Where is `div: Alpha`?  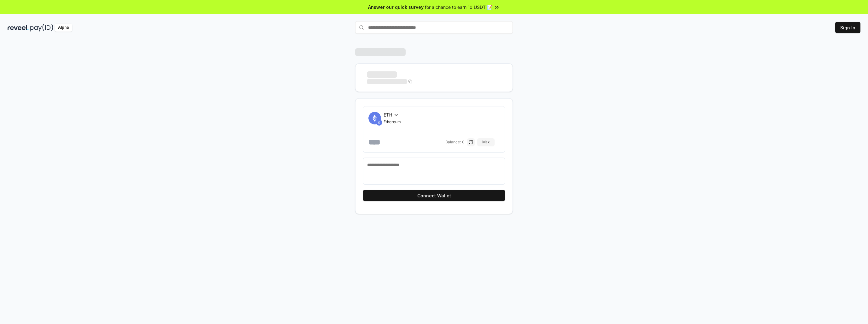
div: Alpha is located at coordinates (64, 28).